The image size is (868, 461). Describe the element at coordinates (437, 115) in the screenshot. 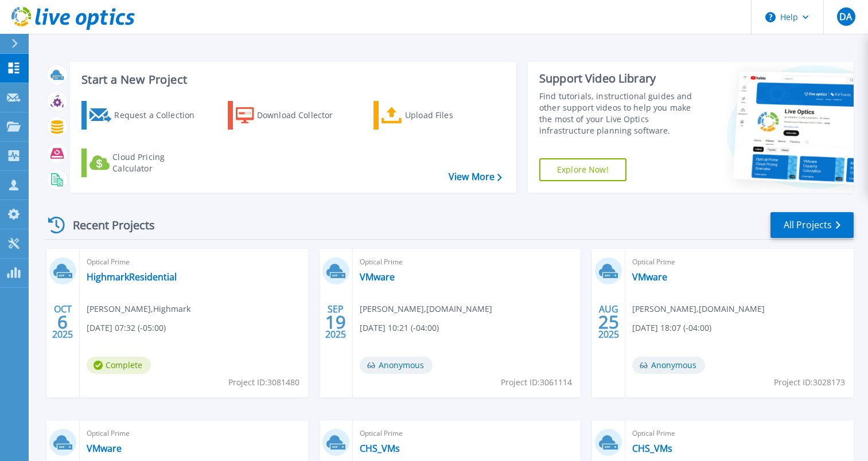

I see `a: Upload Files` at that location.